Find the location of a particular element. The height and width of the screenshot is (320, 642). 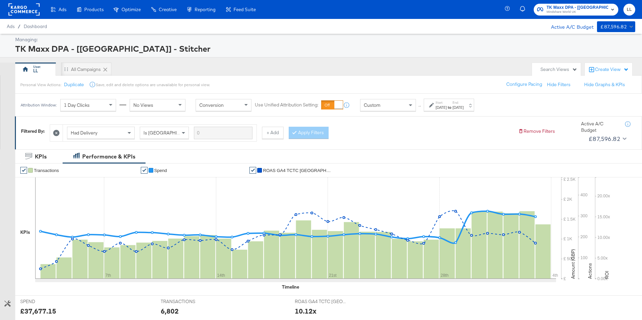

div: Personal View Actions: is located at coordinates (41, 85).